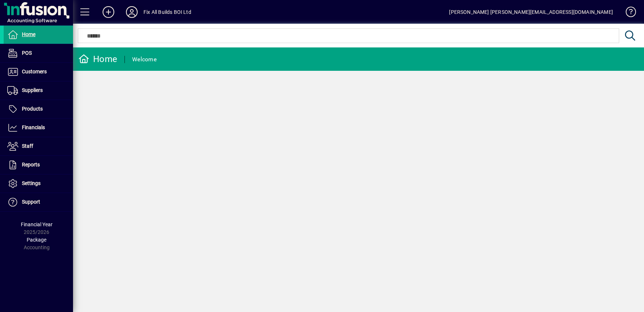 This screenshot has width=644, height=312. What do you see at coordinates (38, 72) in the screenshot?
I see `a: Customers` at bounding box center [38, 72].